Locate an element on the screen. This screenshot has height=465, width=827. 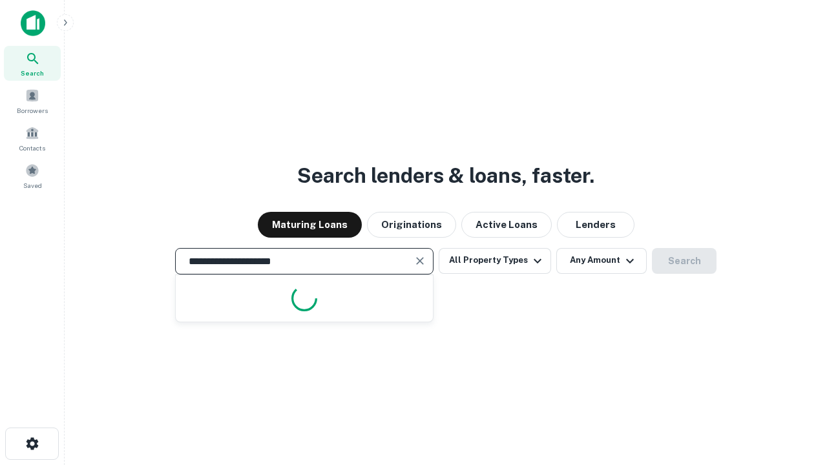
img: capitalize-icon.png is located at coordinates (33, 23).